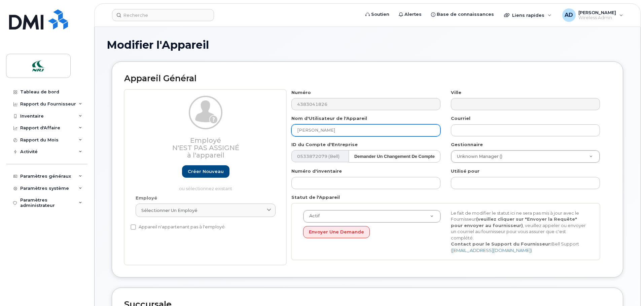 The height and width of the screenshot is (306, 644). What do you see at coordinates (329, 118) in the screenshot?
I see `label: Nom d'Utilisateur de l'Appareil` at bounding box center [329, 118].